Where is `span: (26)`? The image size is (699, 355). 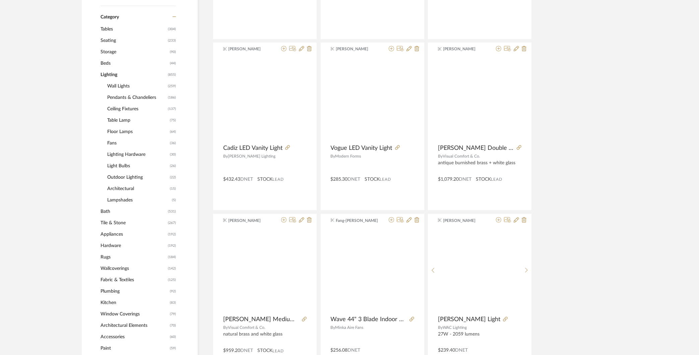
span: (26) is located at coordinates (173, 166).